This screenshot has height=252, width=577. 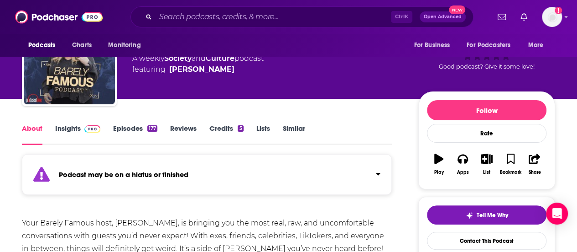 I want to click on div: Rate, so click(x=487, y=133).